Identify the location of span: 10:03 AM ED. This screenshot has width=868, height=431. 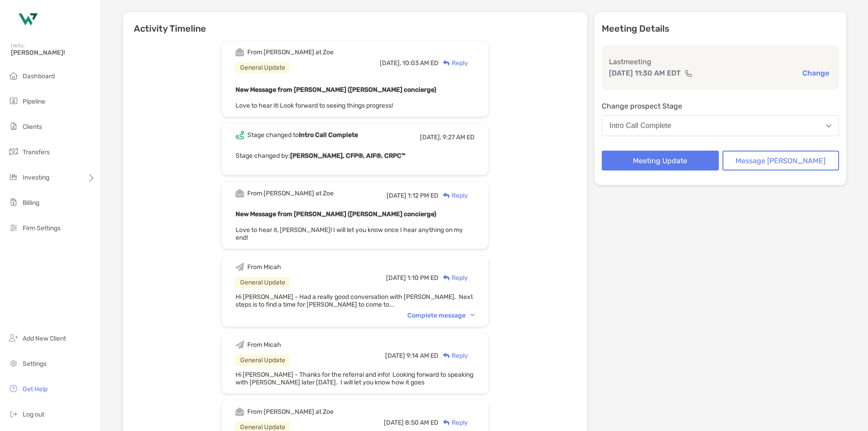
(421, 63).